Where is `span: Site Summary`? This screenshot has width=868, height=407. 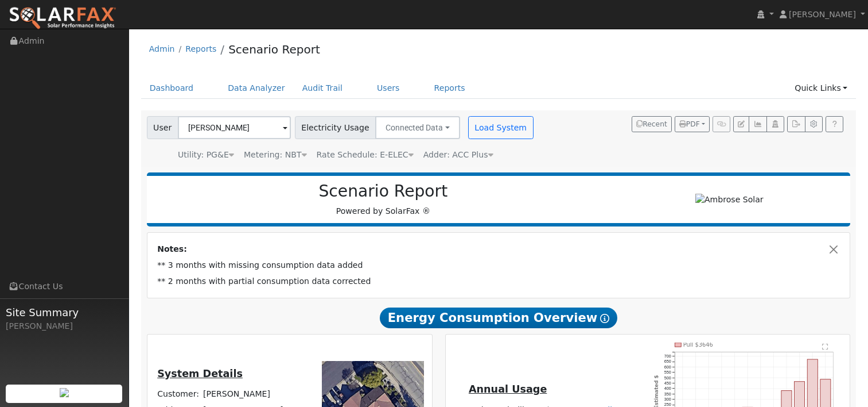 span: Site Summary is located at coordinates (64, 312).